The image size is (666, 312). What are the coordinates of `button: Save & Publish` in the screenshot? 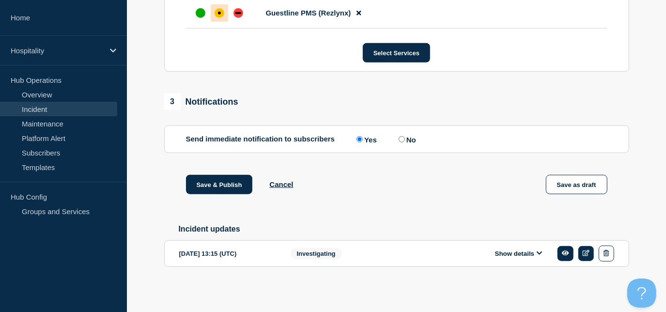 It's located at (219, 185).